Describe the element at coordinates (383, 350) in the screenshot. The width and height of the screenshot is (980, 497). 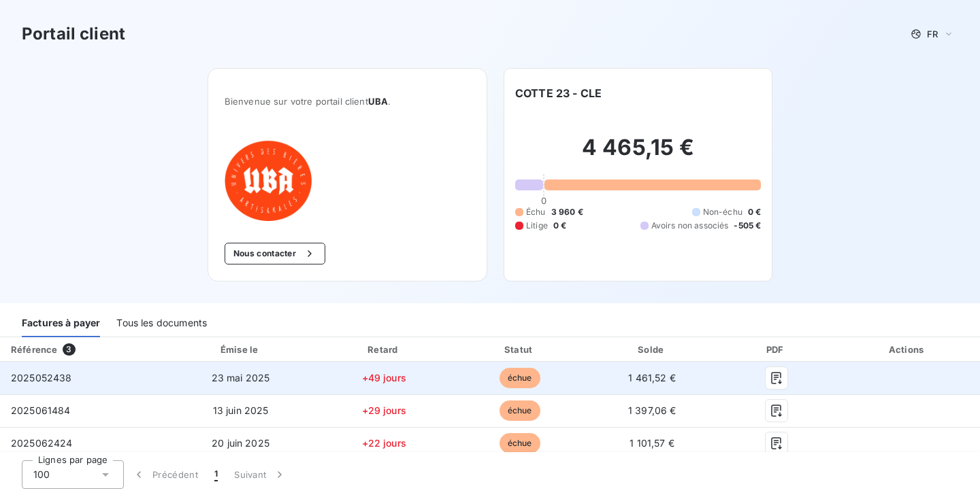
I see `div: Retard` at that location.